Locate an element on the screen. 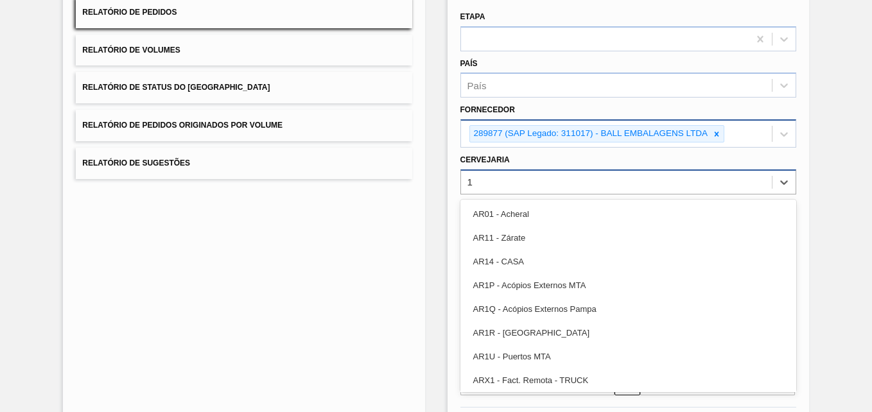  div: AR1Q - Acópios Externos Pampa is located at coordinates (628, 309).